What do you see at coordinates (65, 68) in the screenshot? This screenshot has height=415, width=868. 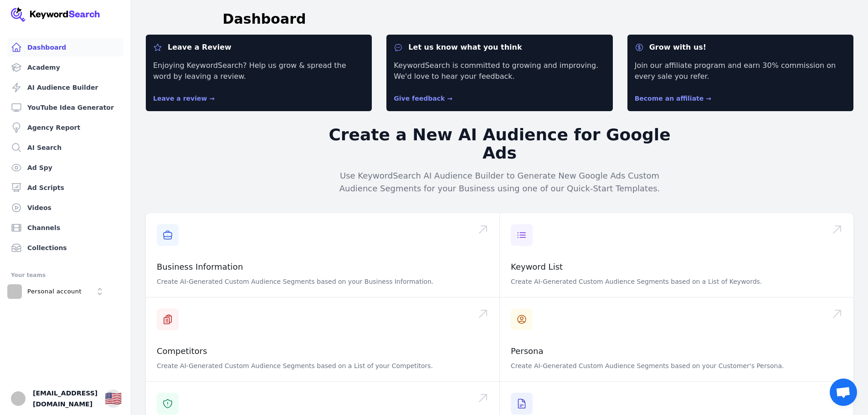 I see `a: Academy` at bounding box center [65, 68].